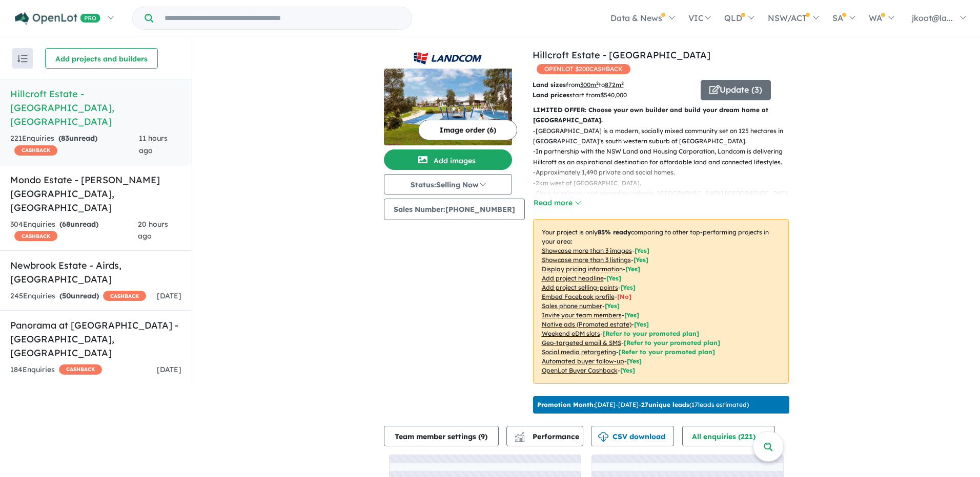 The image size is (980, 477). Describe the element at coordinates (583, 69) in the screenshot. I see `span: OPENLOT $ 200 CASHBACK` at that location.